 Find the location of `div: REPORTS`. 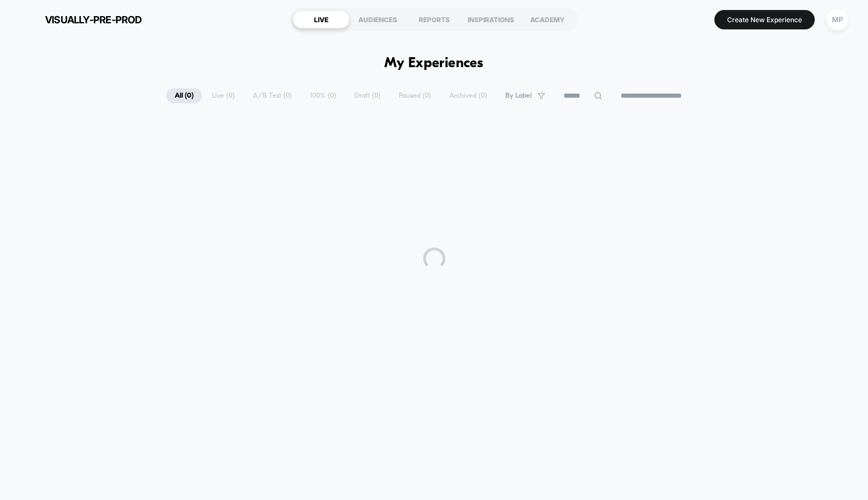

div: REPORTS is located at coordinates (434, 19).